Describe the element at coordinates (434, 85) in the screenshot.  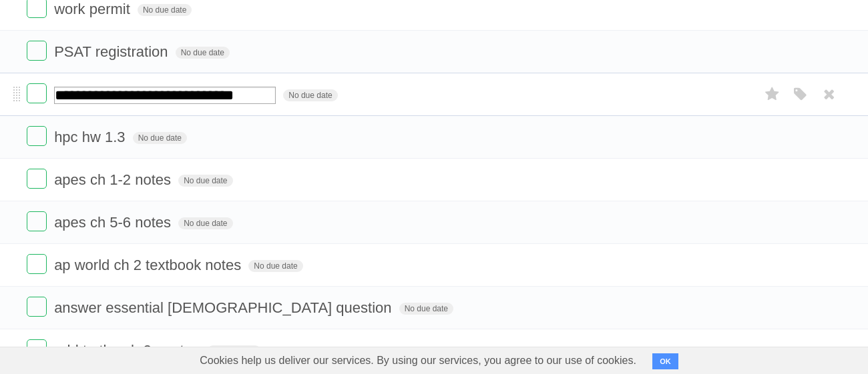
I see `div: Options` at that location.